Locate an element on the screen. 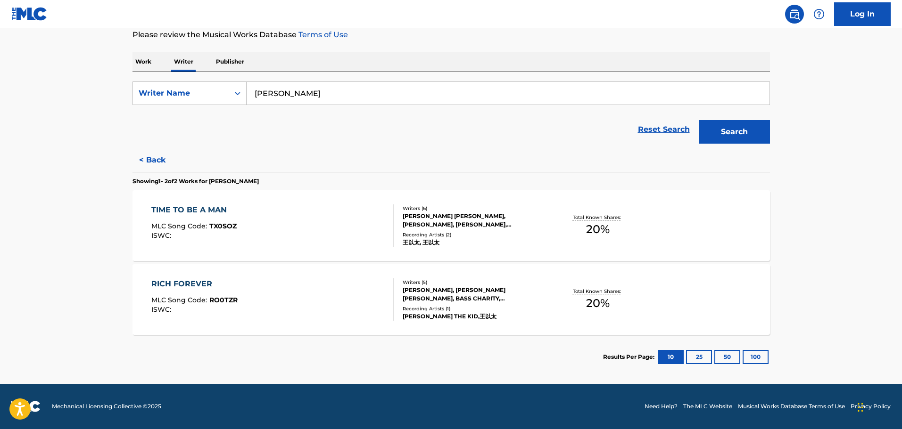 The height and width of the screenshot is (429, 902). div: TIME TO BE A MAN is located at coordinates (194, 210).